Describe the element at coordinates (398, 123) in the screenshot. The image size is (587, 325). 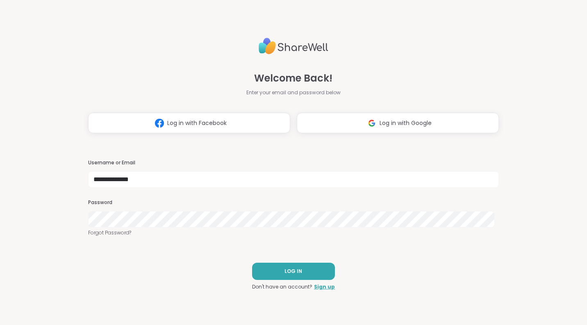
I see `button: Log in with Google` at that location.